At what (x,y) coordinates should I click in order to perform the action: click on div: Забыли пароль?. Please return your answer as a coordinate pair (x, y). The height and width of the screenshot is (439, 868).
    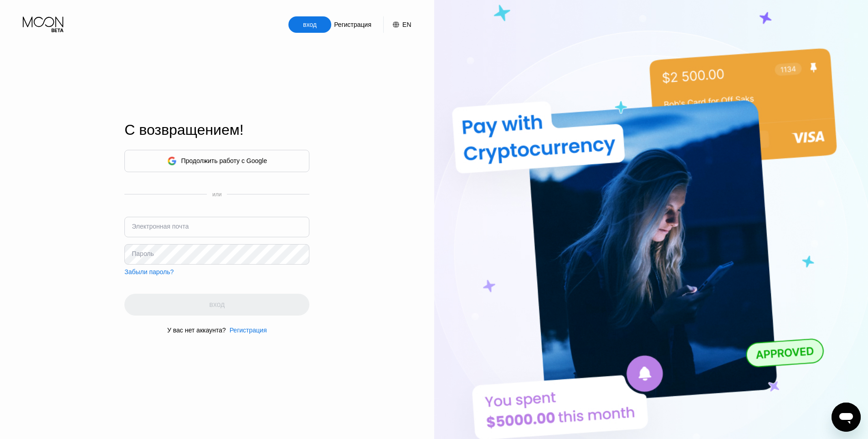
    Looking at the image, I should click on (149, 272).